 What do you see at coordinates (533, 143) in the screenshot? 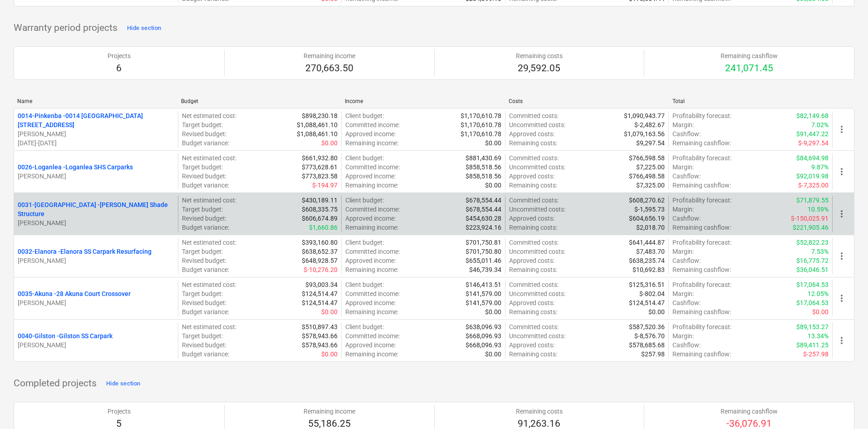
I see `p: Remaining costs :` at bounding box center [533, 143].